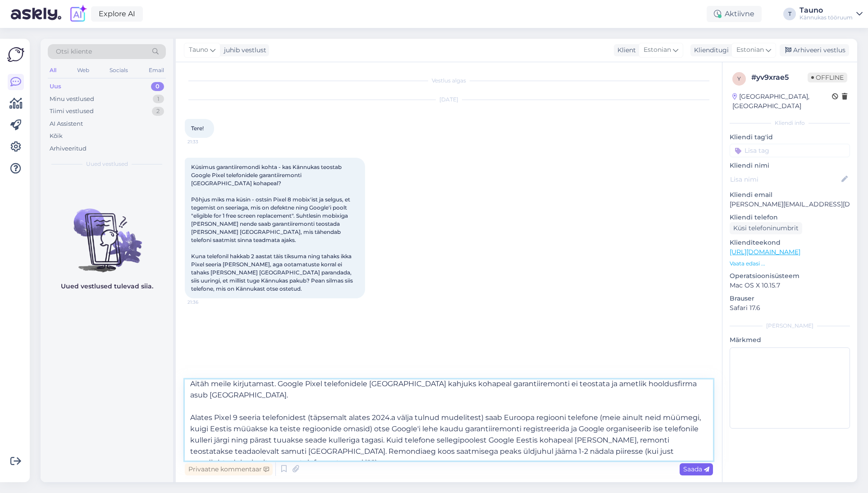 The height and width of the screenshot is (493, 868). Describe the element at coordinates (78, 14) in the screenshot. I see `img: explore-ai` at that location.